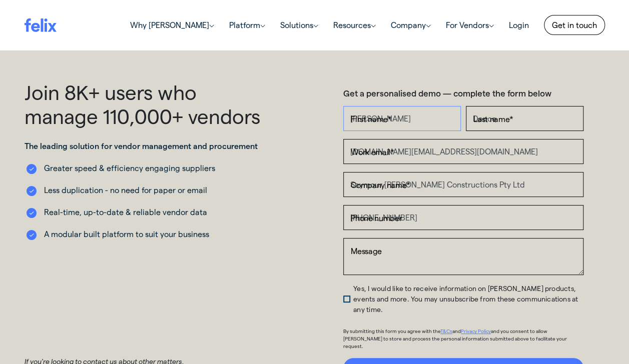 This screenshot has width=629, height=364. Describe the element at coordinates (447, 93) in the screenshot. I see `strong: Get a personalised demo — complete the form below` at that location.